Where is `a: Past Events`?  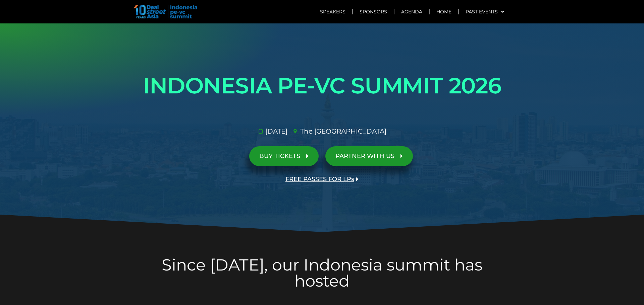
a: Past Events is located at coordinates (485, 11).